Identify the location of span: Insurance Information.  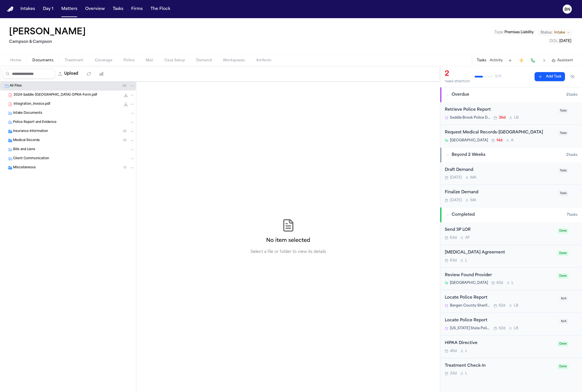
(31, 132).